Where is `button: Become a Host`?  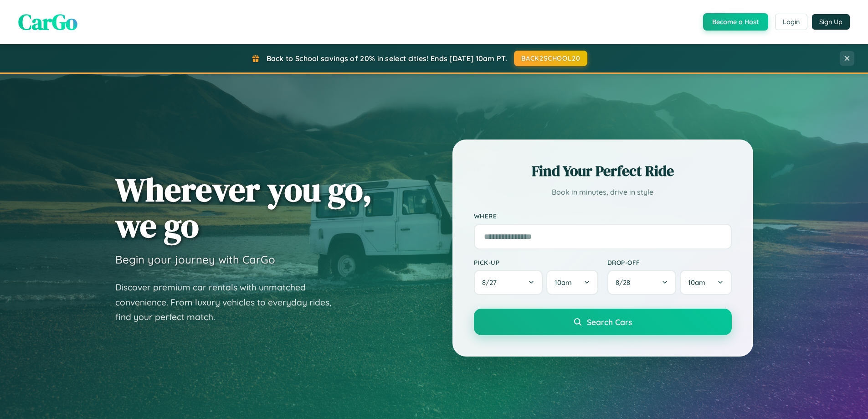
button: Become a Host is located at coordinates (736, 22).